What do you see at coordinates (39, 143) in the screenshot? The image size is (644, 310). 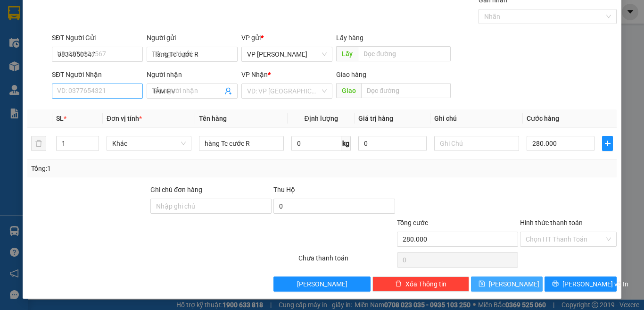 I see `button: delete` at bounding box center [39, 143].